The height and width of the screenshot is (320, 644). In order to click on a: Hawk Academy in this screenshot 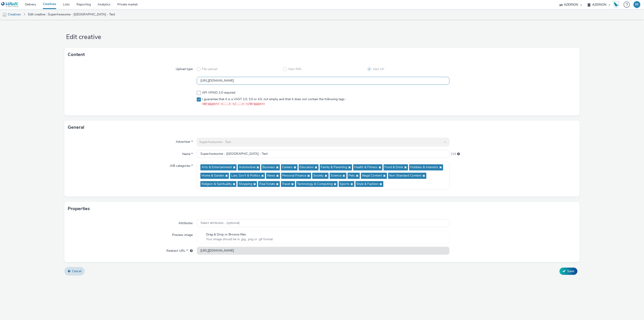, I will do `click(617, 4)`.